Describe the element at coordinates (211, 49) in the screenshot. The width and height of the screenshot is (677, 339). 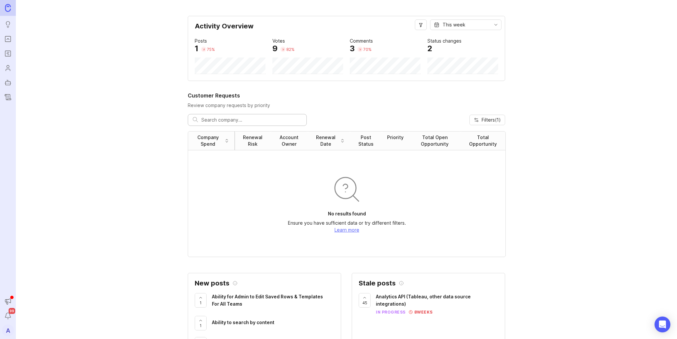
I see `div: 75 %` at that location.